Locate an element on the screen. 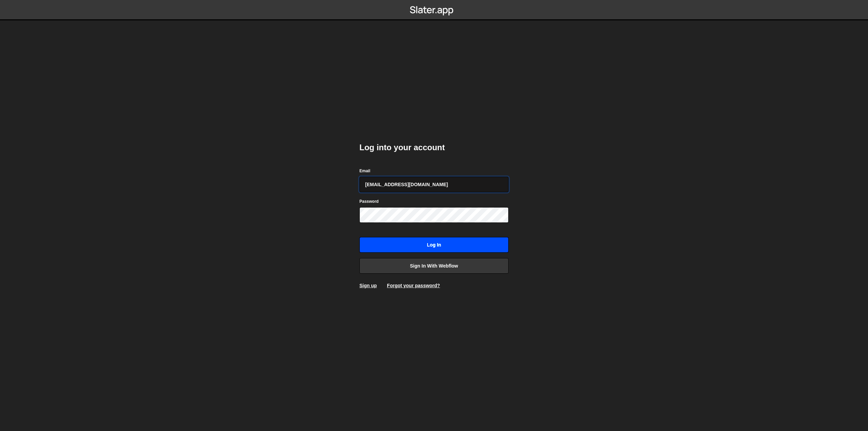 The height and width of the screenshot is (431, 868). a: Forgot your password? is located at coordinates (413, 285).